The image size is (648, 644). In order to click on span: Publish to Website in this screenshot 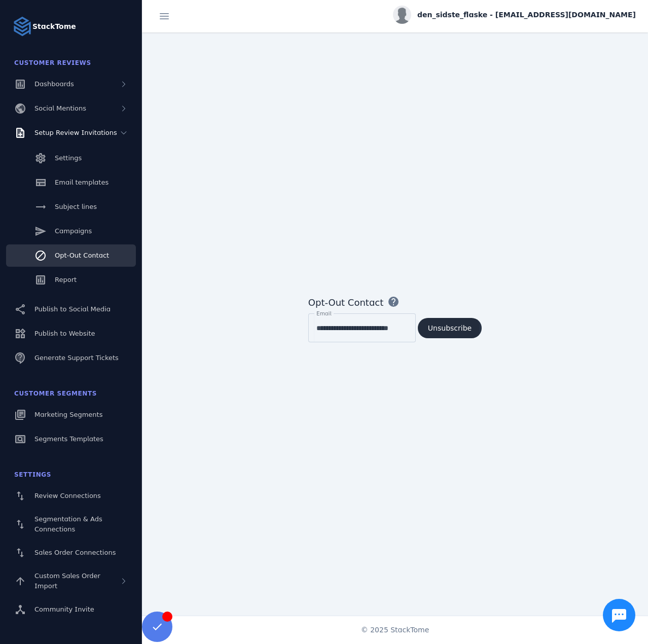, I will do `click(64, 333)`.